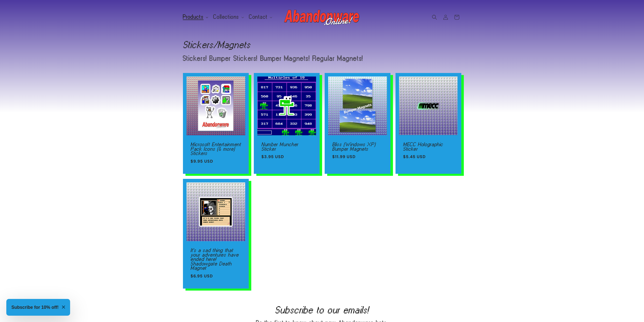 The height and width of the screenshot is (322, 644). I want to click on summary: Search, so click(434, 17).